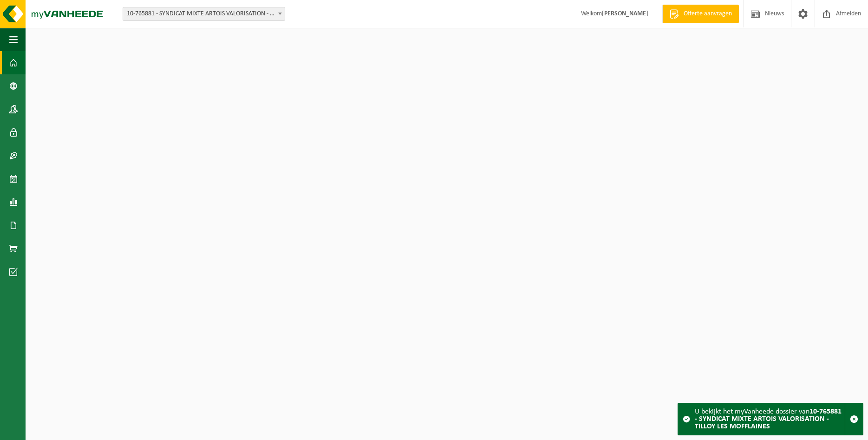  What do you see at coordinates (700, 14) in the screenshot?
I see `a: Offerte aanvragen` at bounding box center [700, 14].